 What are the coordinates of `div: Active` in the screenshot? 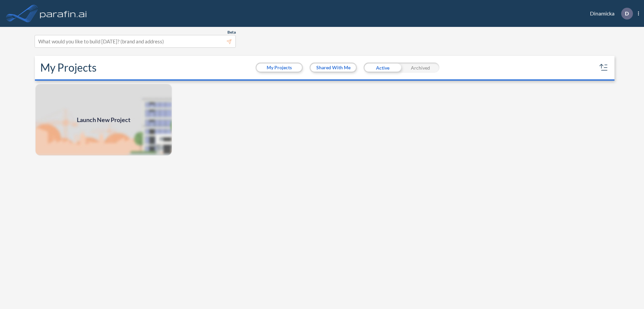 It's located at (383, 68).